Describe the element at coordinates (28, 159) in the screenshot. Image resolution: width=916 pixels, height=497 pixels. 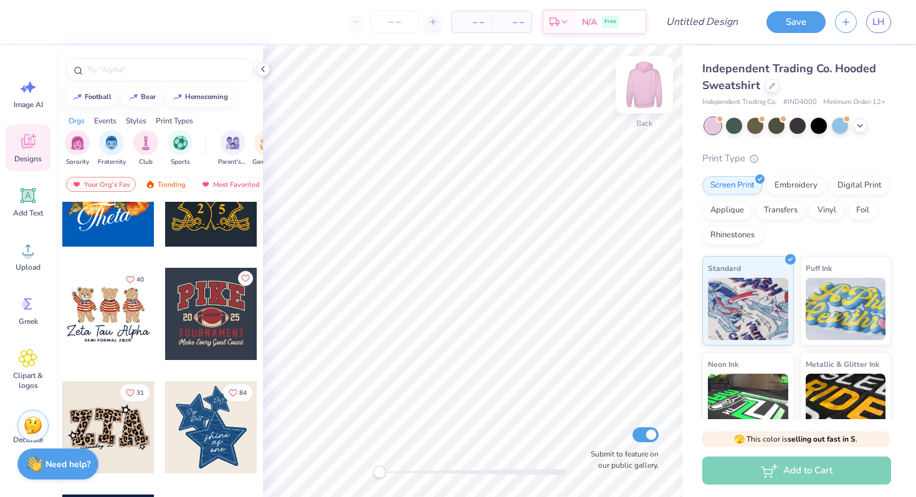
I see `span: Designs` at that location.